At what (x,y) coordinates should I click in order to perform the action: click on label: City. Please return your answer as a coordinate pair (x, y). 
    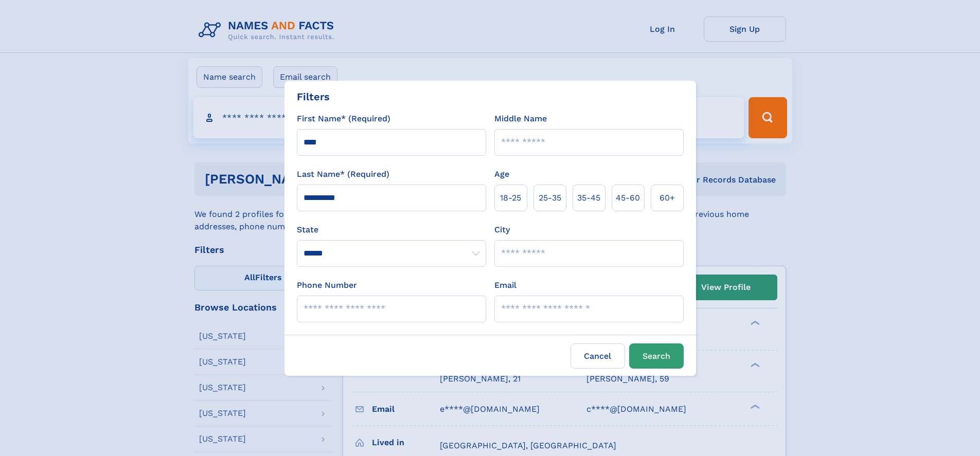
    Looking at the image, I should click on (502, 230).